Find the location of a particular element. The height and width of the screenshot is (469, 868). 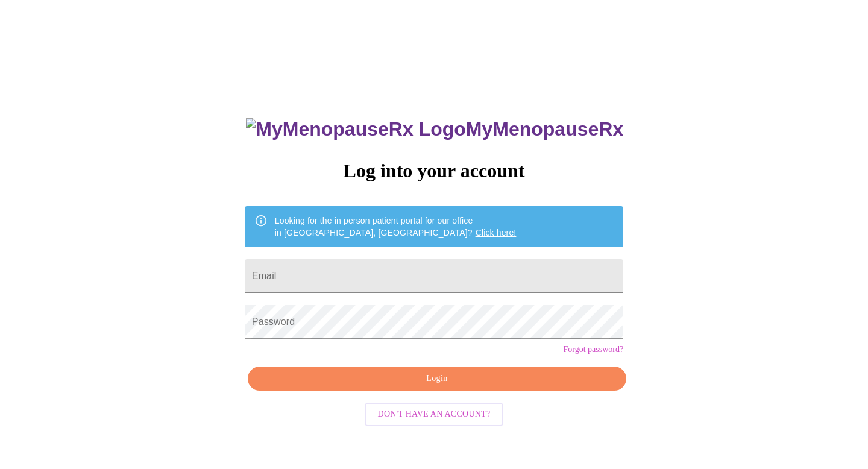

button: Don't have an account? is located at coordinates (434, 414).